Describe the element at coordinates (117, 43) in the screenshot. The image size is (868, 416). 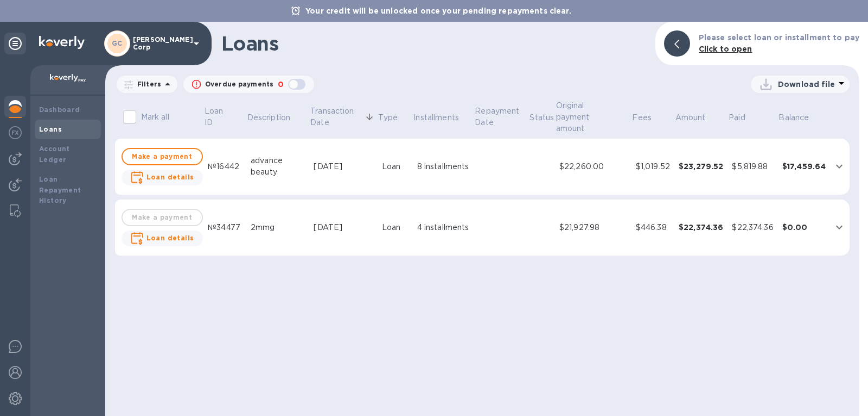
I see `b: GC` at that location.